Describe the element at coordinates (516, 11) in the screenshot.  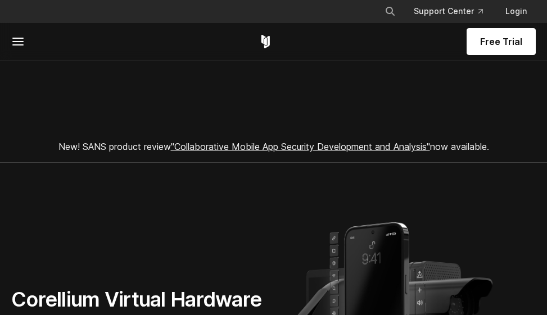
I see `a: Login` at that location.